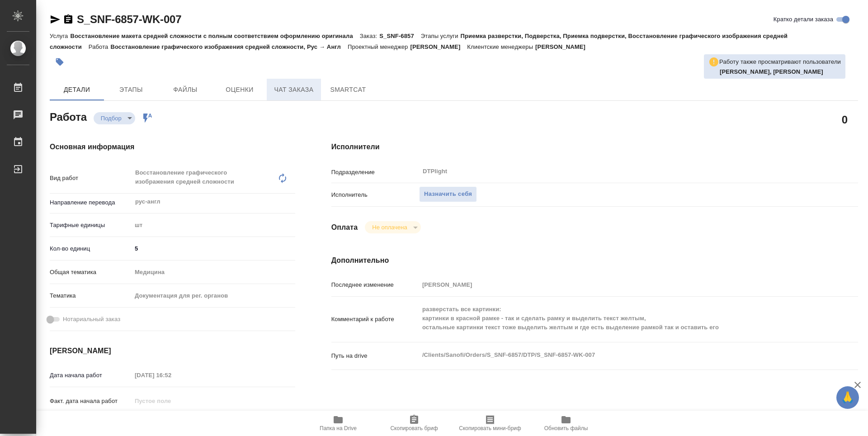  I want to click on textarea: разверстать все картинки: картинки в красной рамке - так и сделать рамку и выделить текст желтым,..., so click(617, 318).